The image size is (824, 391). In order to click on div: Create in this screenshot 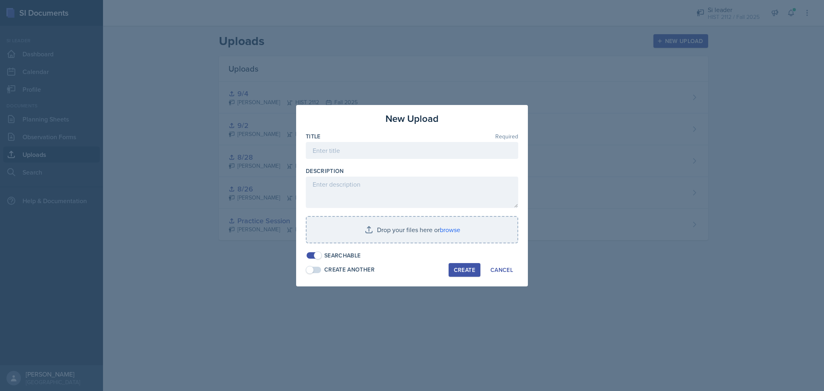, I will do `click(464, 270)`.